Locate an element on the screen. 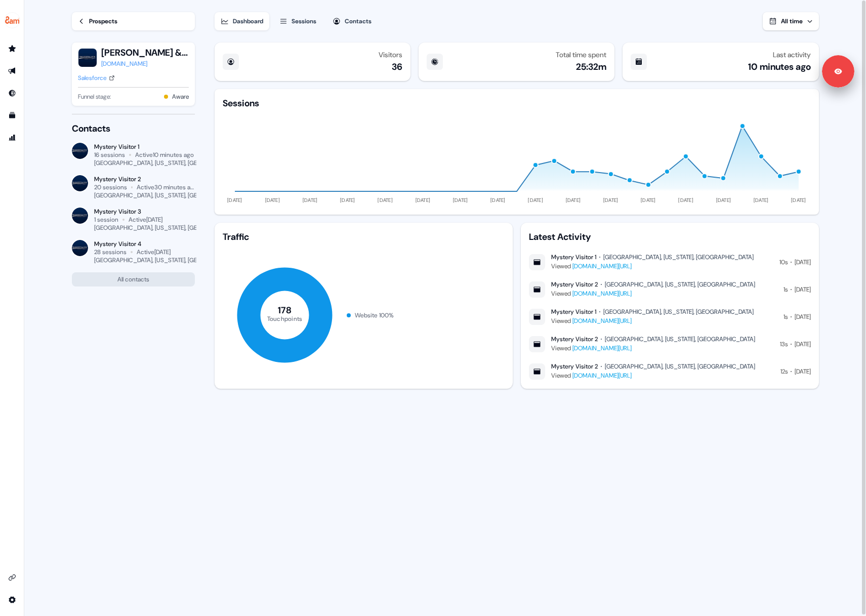 The width and height of the screenshot is (866, 616). div: 1 session is located at coordinates (106, 220).